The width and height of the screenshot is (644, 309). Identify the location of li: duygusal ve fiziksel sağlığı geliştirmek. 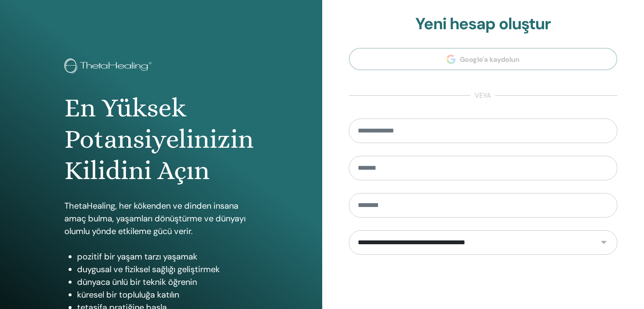
(167, 269).